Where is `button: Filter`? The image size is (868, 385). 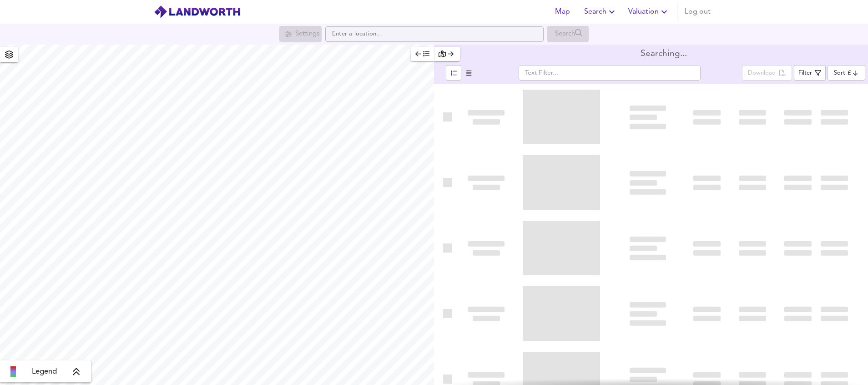
button: Filter is located at coordinates (810, 73).